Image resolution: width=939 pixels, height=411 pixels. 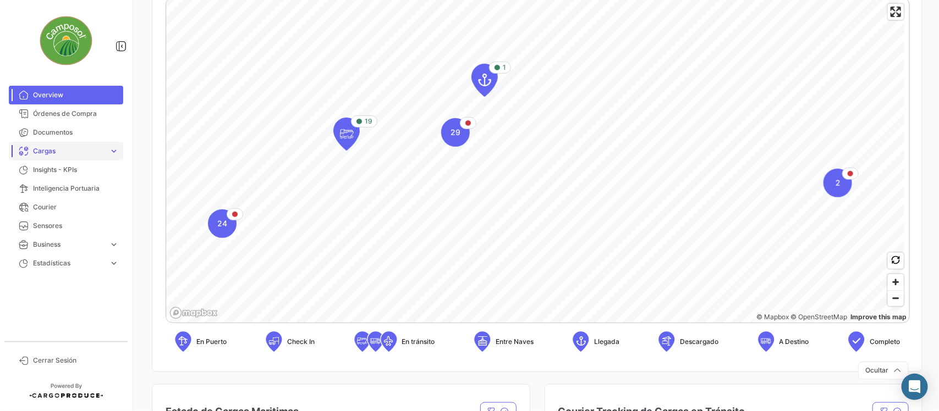 What do you see at coordinates (883, 371) in the screenshot?
I see `button: Ocultar` at bounding box center [883, 371].